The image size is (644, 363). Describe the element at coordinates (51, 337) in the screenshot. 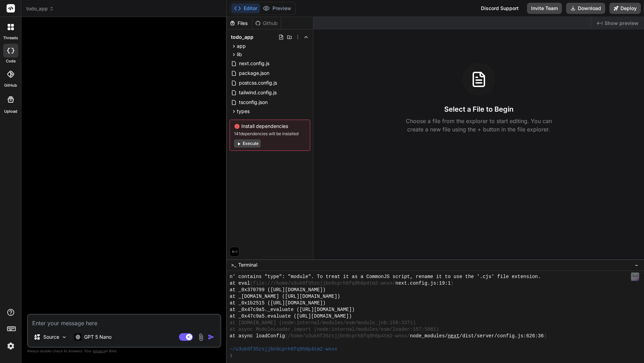

I see `p: Source` at that location.